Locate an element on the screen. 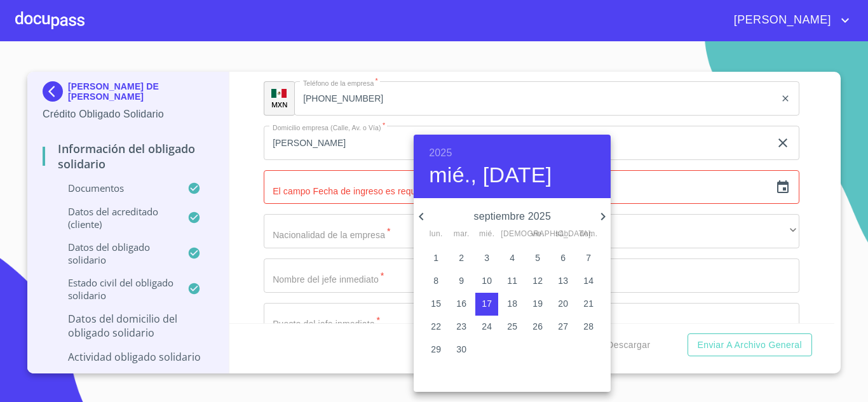  p: septiembre 2025 is located at coordinates (512, 217).